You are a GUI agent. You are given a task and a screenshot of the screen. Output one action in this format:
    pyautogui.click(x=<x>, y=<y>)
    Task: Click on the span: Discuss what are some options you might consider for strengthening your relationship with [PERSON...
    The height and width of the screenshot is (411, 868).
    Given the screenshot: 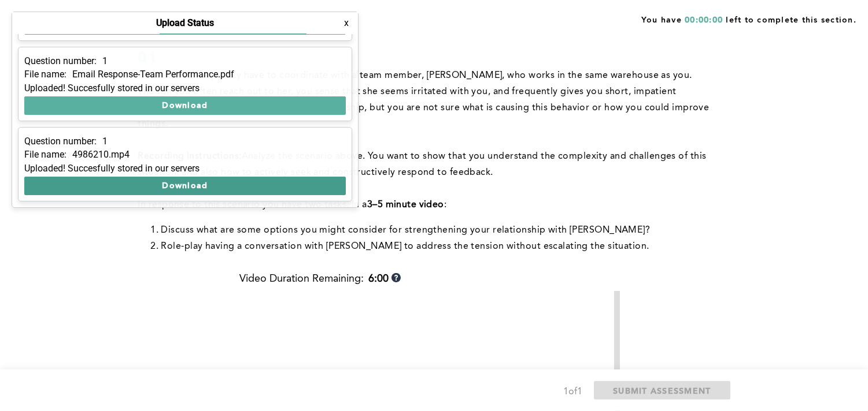 What is the action you would take?
    pyautogui.click(x=406, y=231)
    